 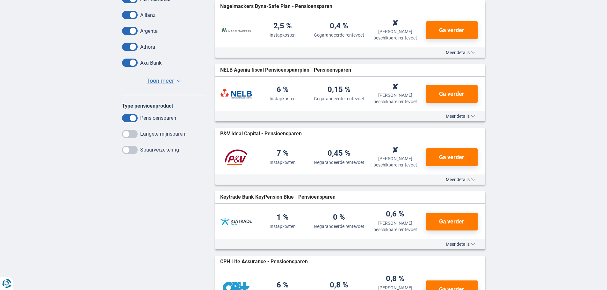 I want to click on span: Keytrade Bank KeyPension Blue - Pensioensparen, so click(x=278, y=197).